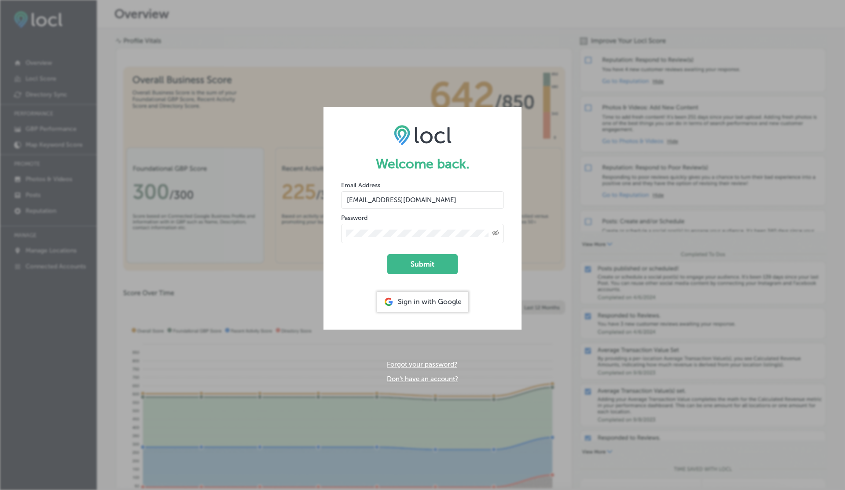  I want to click on div: Sign in with Google, so click(423, 302).